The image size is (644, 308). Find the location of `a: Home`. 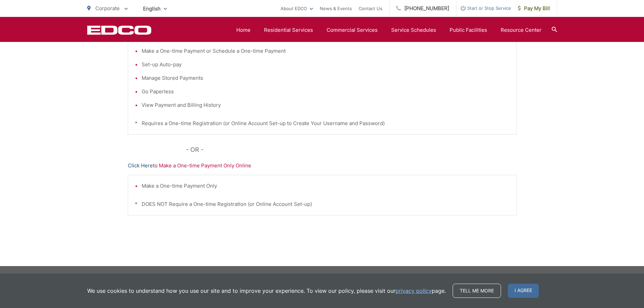

a: Home is located at coordinates (243, 30).